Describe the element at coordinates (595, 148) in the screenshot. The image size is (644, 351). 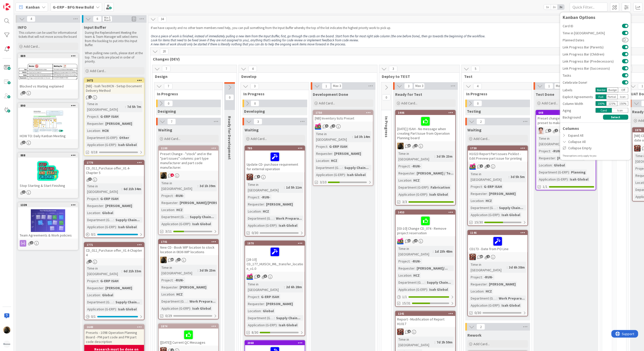
I see `div: Collapse Empty` at that location.